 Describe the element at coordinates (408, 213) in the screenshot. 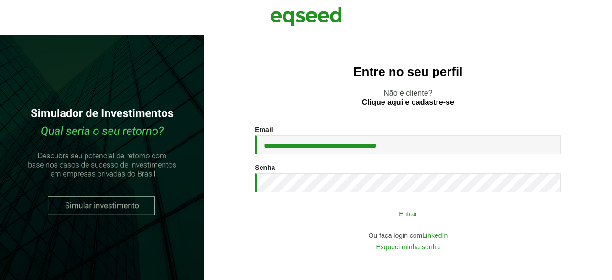

I see `button: Entrar` at that location.